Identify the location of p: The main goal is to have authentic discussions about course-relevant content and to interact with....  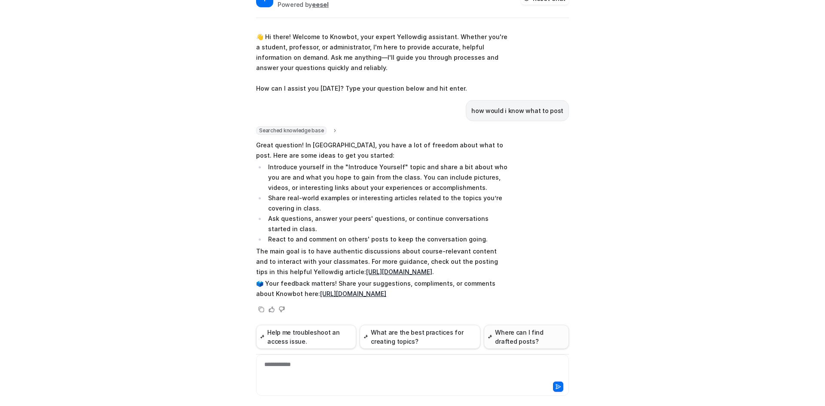
(382, 262).